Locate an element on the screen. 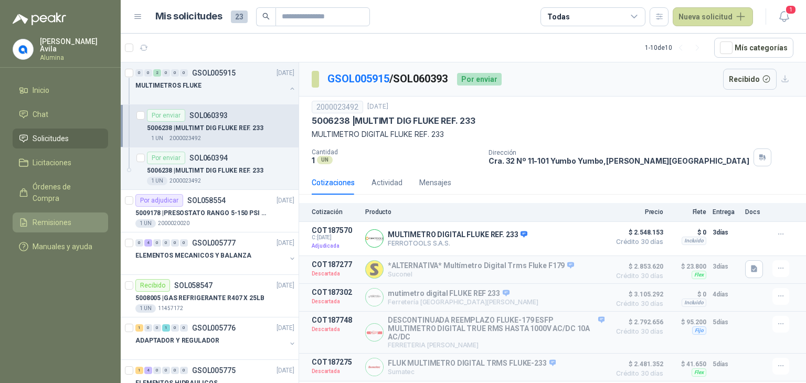 This screenshot has height=383, width=806. img: Logo peakr is located at coordinates (39, 19).